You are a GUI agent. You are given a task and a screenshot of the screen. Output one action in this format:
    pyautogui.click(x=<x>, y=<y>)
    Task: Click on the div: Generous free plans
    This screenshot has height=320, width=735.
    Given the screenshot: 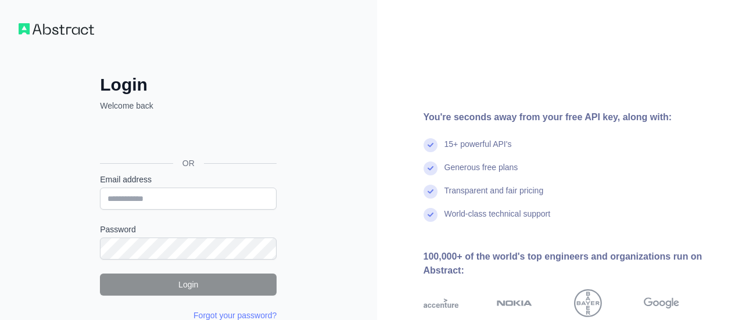 What is the action you would take?
    pyautogui.click(x=481, y=173)
    